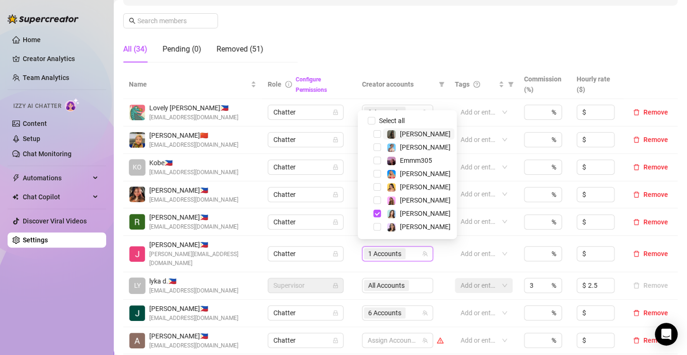 This screenshot has height=355, width=687. Describe the element at coordinates (137, 286) in the screenshot. I see `span: LY` at that location.